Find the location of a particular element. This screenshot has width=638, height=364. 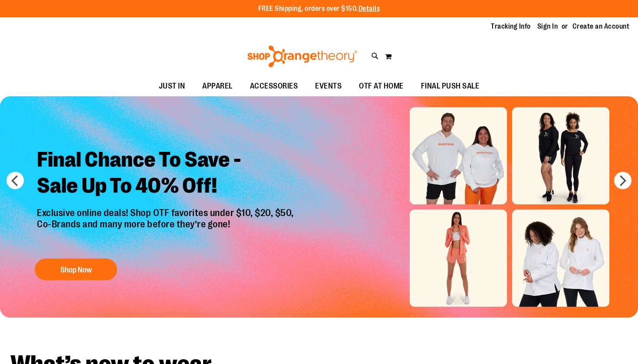

img: Shop Orangetheory is located at coordinates (302, 57).